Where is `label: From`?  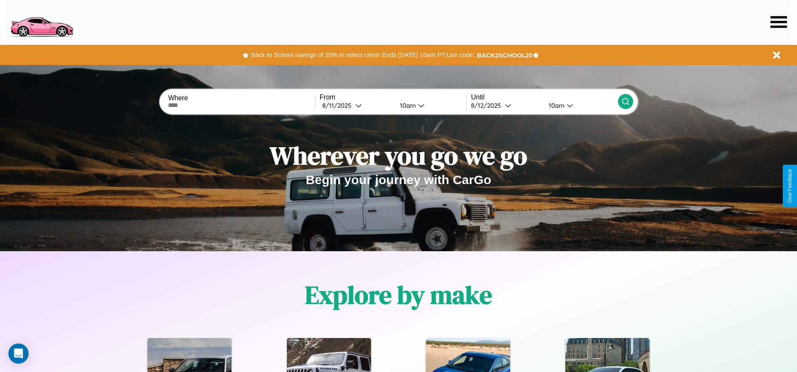 label: From is located at coordinates (393, 97).